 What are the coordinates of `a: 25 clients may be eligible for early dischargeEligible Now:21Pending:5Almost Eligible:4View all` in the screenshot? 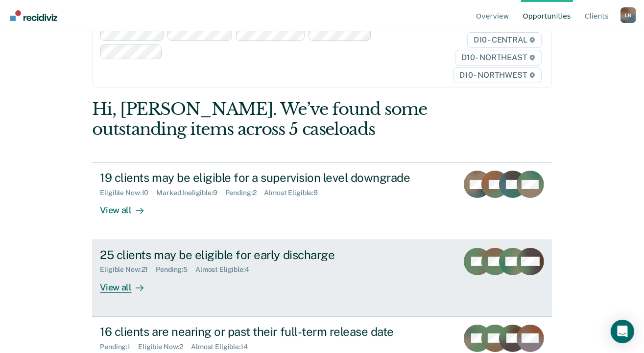 It's located at (322, 278).